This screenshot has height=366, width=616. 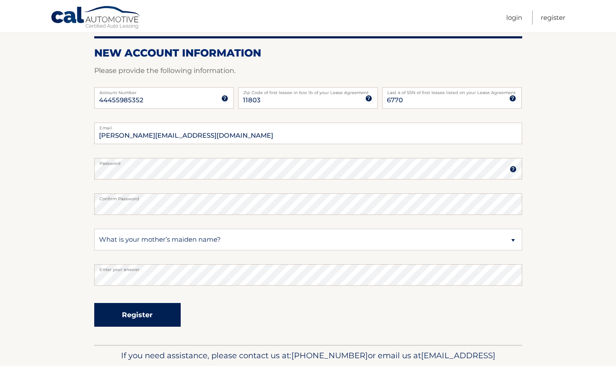 I want to click on label: Enter your answer, so click(x=308, y=268).